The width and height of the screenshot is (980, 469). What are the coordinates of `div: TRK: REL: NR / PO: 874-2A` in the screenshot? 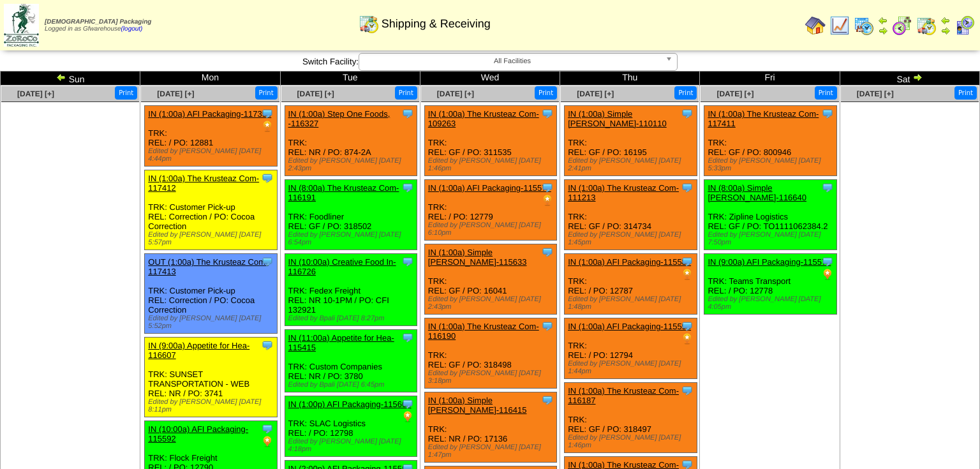 It's located at (351, 141).